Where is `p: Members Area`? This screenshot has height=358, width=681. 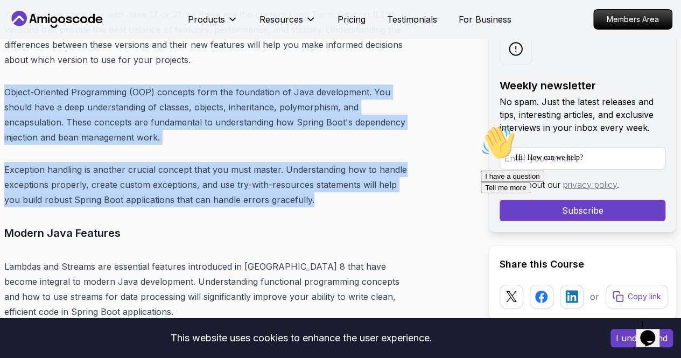
p: Members Area is located at coordinates (632, 19).